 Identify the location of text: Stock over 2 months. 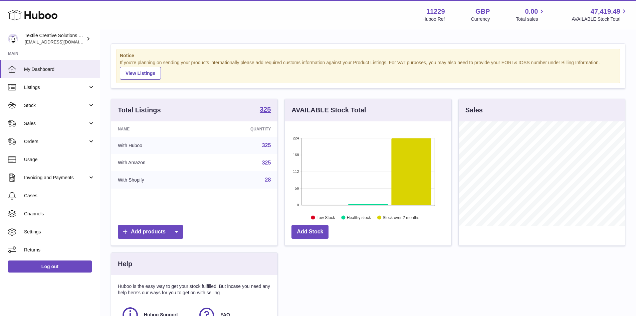
(401, 217).